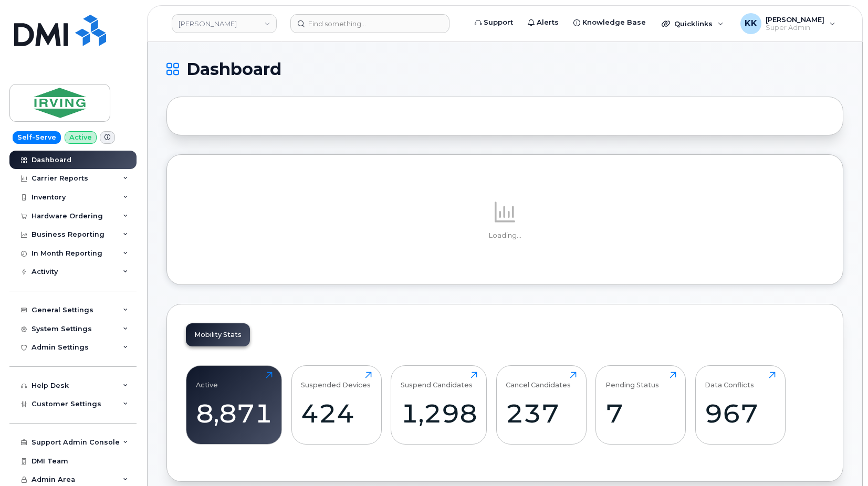  Describe the element at coordinates (541, 405) in the screenshot. I see `a: Cancel Candidates237` at that location.